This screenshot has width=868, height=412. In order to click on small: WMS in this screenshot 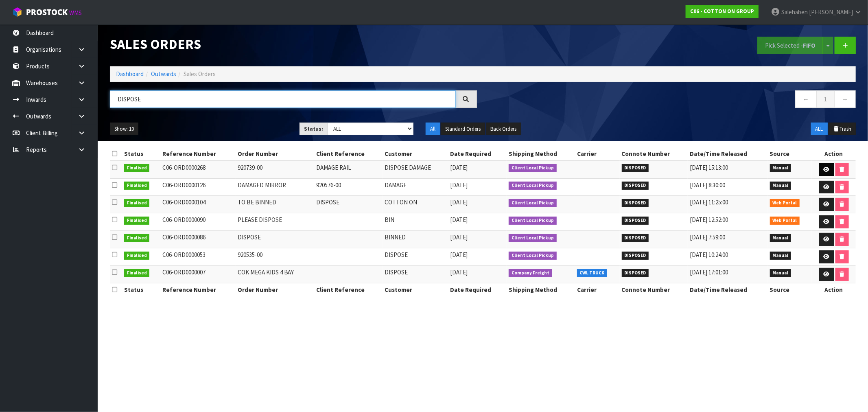, I will do `click(75, 13)`.